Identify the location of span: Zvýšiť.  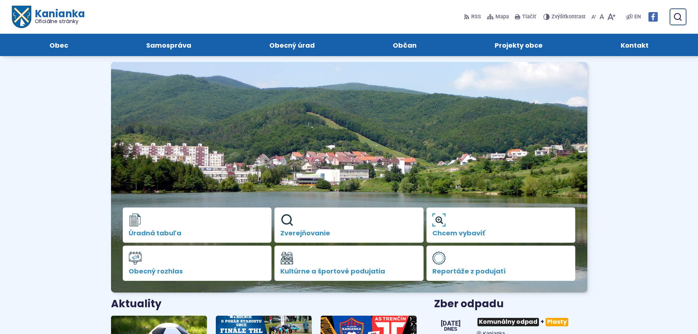
(558, 16).